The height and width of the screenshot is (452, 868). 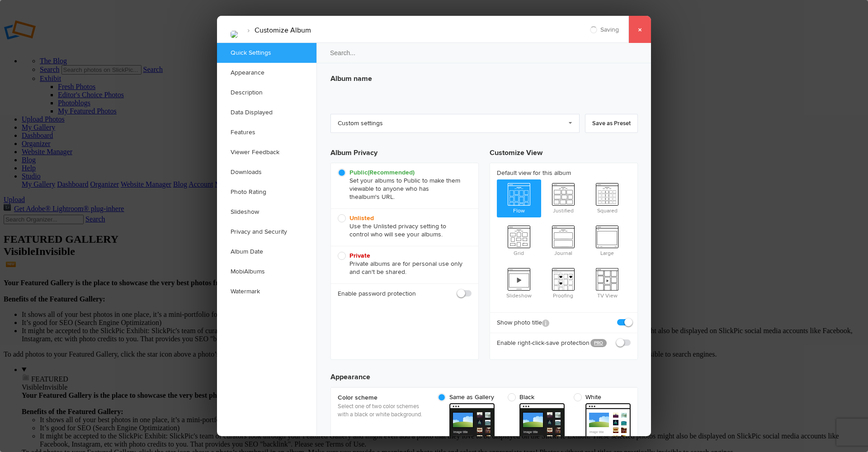 I want to click on a: Downloads, so click(x=267, y=172).